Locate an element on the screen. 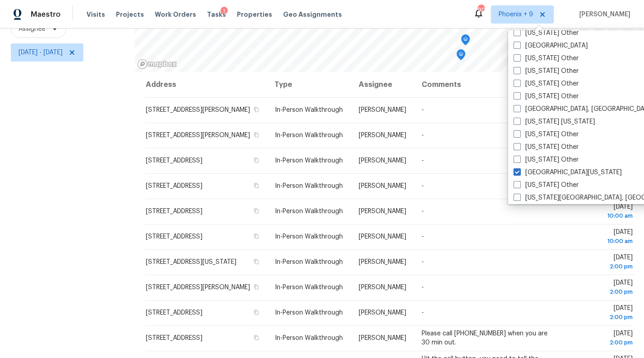 This screenshot has height=358, width=644. span: Projects is located at coordinates (130, 14).